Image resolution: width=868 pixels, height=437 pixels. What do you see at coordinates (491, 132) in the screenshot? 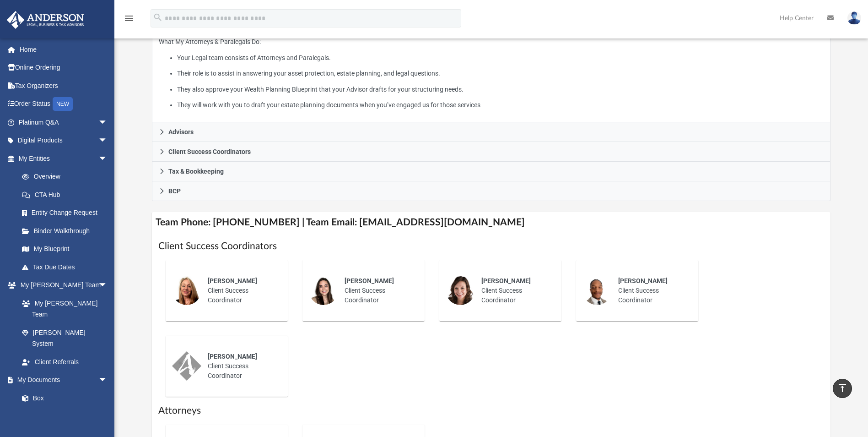
I see `a: Advisors` at bounding box center [491, 132].